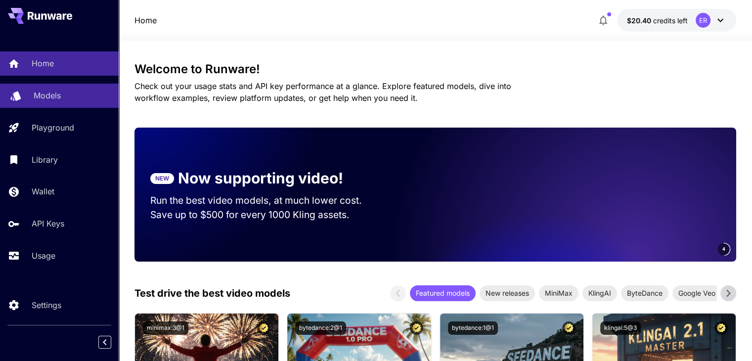 The width and height of the screenshot is (752, 361). I want to click on div: Collapse sidebar, so click(112, 342).